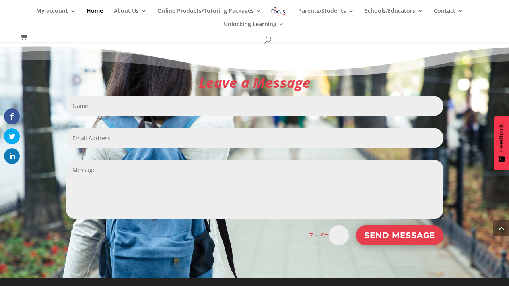  What do you see at coordinates (255, 138) in the screenshot?
I see `input: Email Address` at bounding box center [255, 138].